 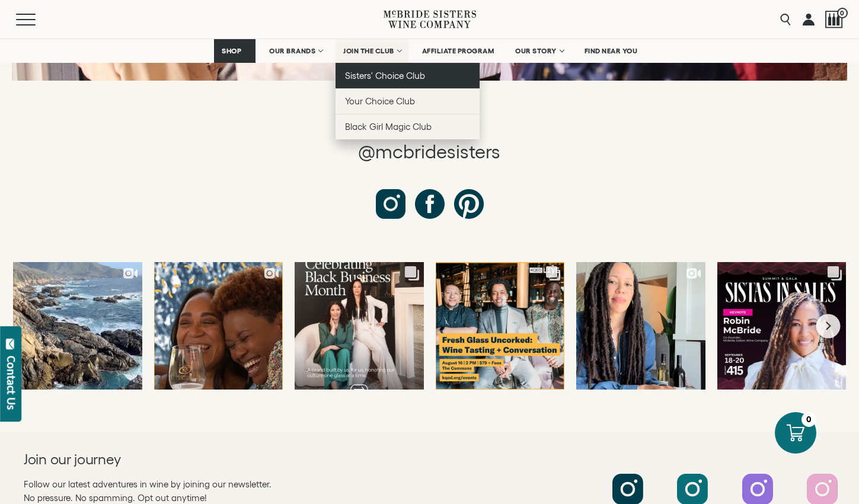 What do you see at coordinates (385, 76) in the screenshot?
I see `span: Sisters' Choice Club` at bounding box center [385, 76].